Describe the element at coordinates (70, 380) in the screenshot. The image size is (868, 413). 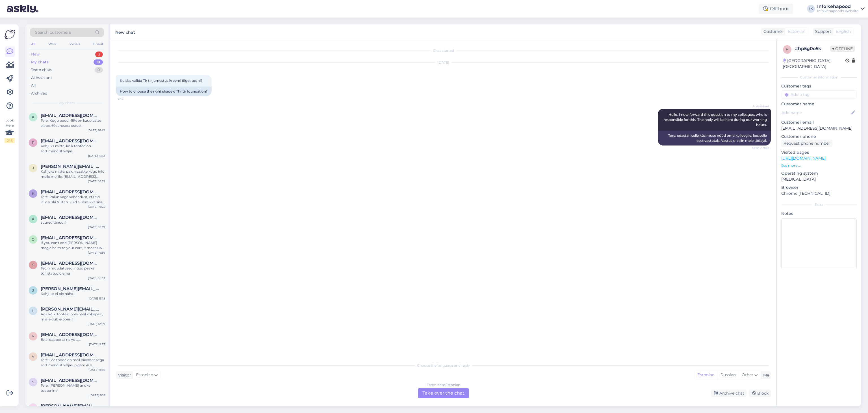
I see `span: Signe.orav@gmail.com` at that location.